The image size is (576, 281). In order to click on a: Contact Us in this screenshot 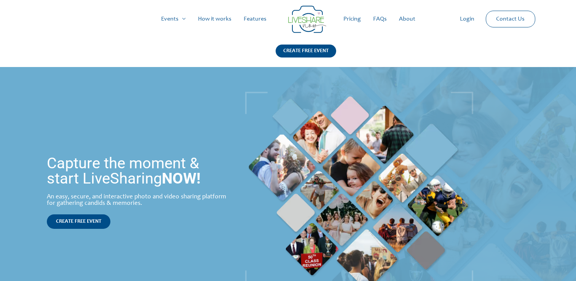, I will do `click(510, 19)`.